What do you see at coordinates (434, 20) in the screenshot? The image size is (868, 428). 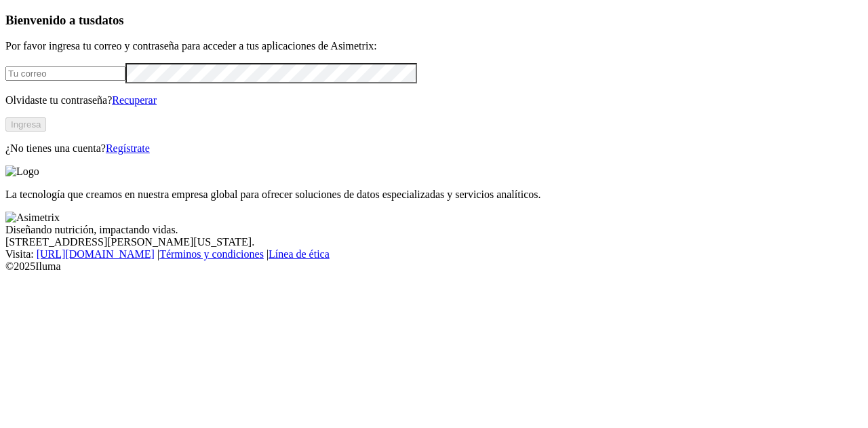 I see `h3: Bienvenido a tus` at bounding box center [434, 20].